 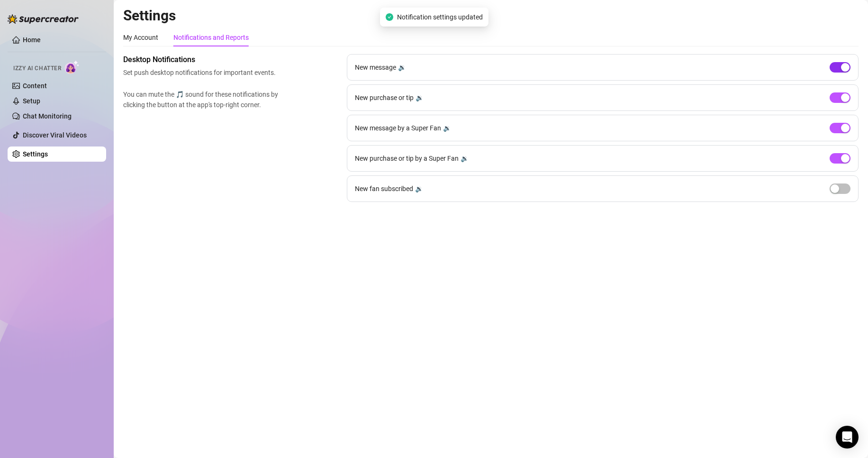 I want to click on div: My Account, so click(x=141, y=38).